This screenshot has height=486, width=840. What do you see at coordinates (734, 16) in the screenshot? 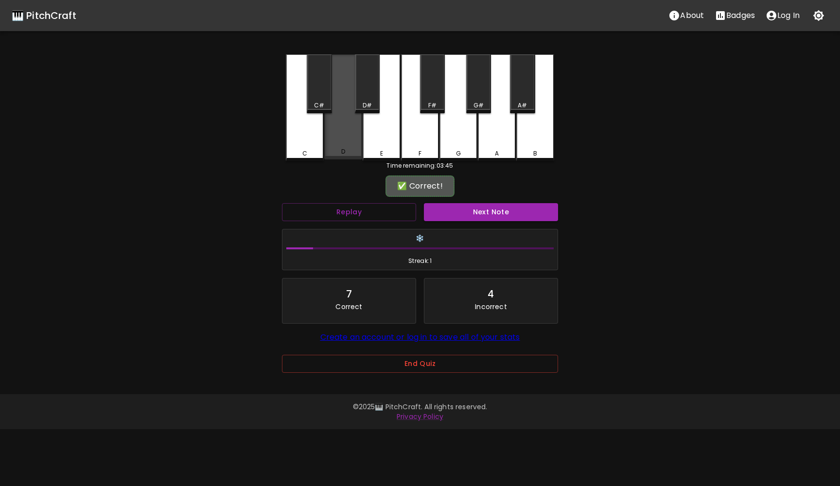
I see `a: Stats` at bounding box center [734, 16].